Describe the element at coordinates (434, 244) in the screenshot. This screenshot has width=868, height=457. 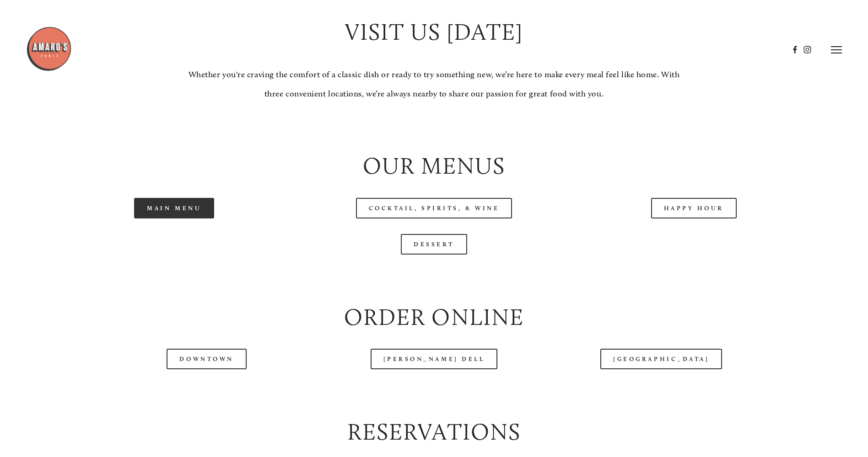
I see `a: Dessert` at that location.